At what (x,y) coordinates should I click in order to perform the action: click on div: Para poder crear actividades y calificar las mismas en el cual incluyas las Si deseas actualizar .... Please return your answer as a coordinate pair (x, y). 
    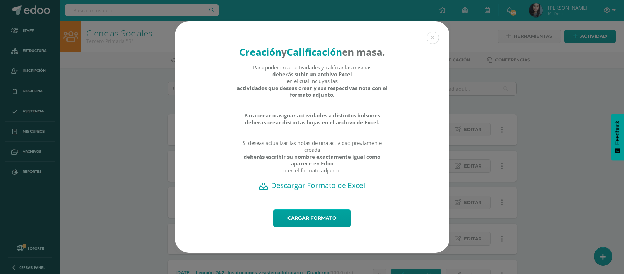
    Looking at the image, I should click on (312, 122).